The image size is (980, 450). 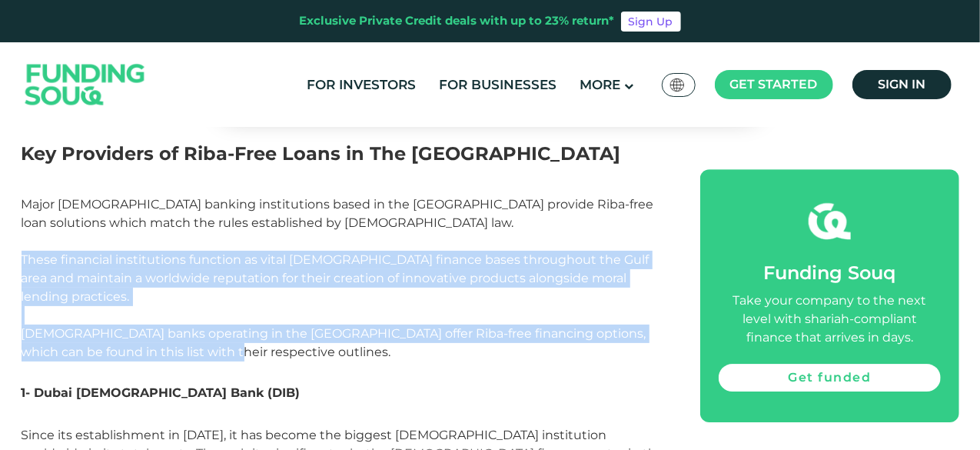 I want to click on a: For Investors, so click(x=362, y=85).